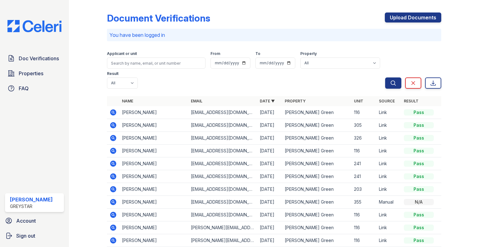 This screenshot has width=479, height=247. I want to click on button: Sign out, so click(34, 236).